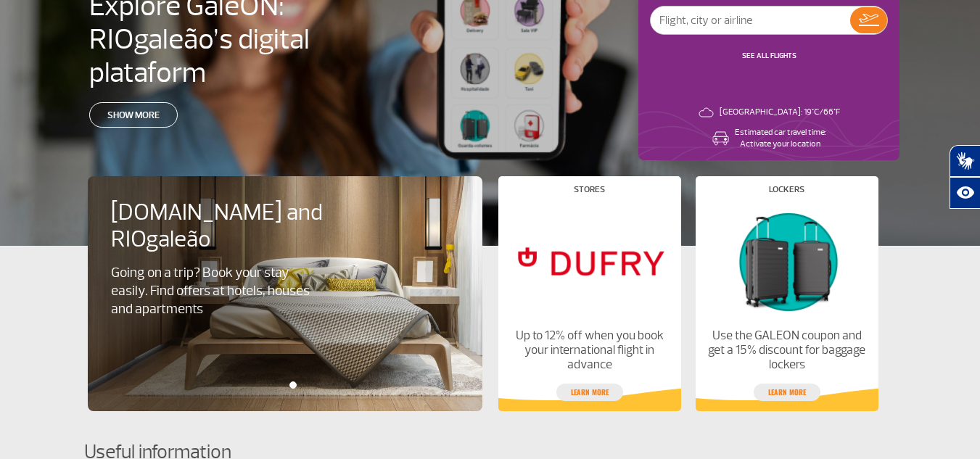 The height and width of the screenshot is (459, 980). I want to click on h4: Stores, so click(589, 189).